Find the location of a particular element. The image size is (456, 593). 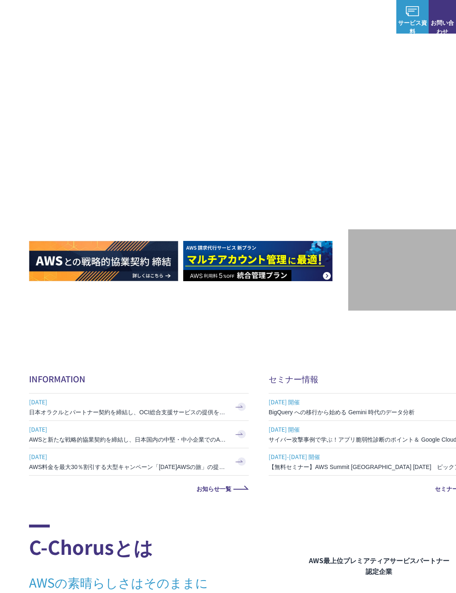

img: AWS総合支援サービス C-Chorus サービス資料 is located at coordinates (413, 11).